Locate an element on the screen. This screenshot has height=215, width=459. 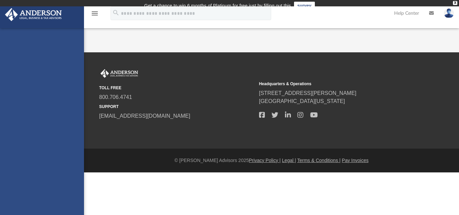
img: User Pic is located at coordinates (449, 13).